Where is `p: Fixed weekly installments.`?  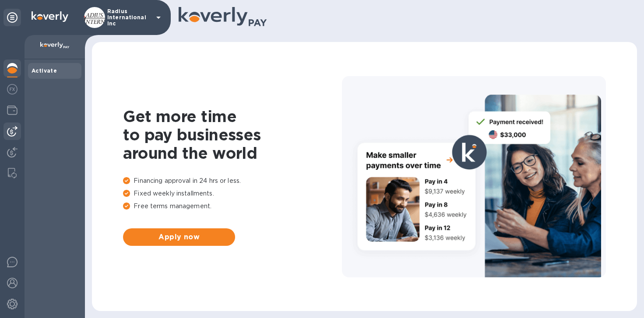 p: Fixed weekly installments. is located at coordinates (232, 193).